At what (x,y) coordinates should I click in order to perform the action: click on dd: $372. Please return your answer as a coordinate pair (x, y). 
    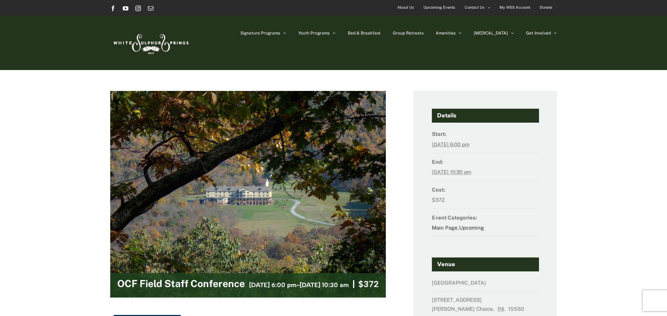
    Looking at the image, I should click on (485, 202).